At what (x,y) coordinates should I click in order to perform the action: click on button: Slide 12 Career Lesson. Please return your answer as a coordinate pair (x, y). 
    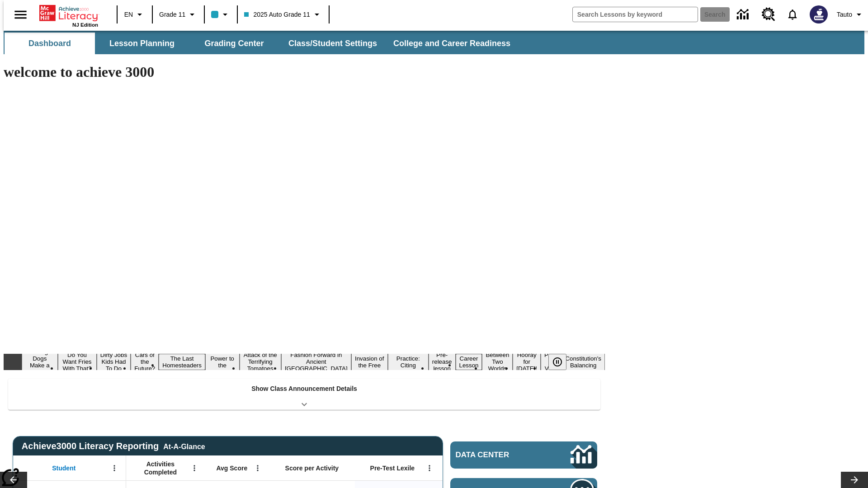
    Looking at the image, I should click on (468, 362).